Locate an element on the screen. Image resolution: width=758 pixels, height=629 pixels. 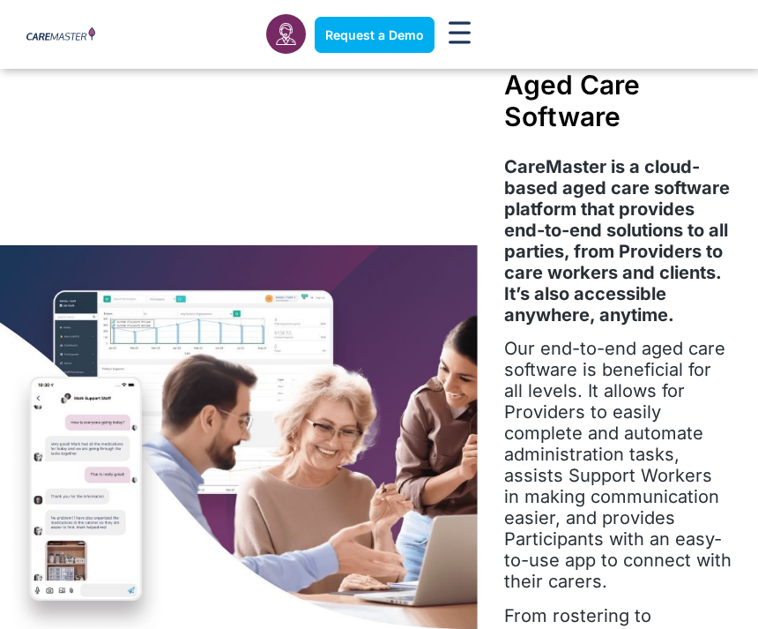
span: Our end-to-end aged care software is beneficial for all levels. It allows for Providers to easily... is located at coordinates (618, 465).